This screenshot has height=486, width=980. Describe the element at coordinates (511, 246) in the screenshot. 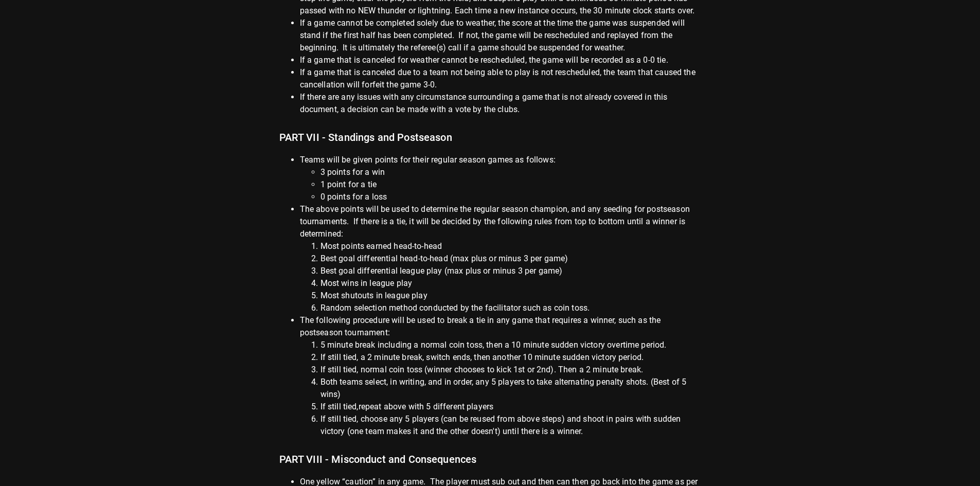

I see `li: Most points earned head-to-head` at that location.